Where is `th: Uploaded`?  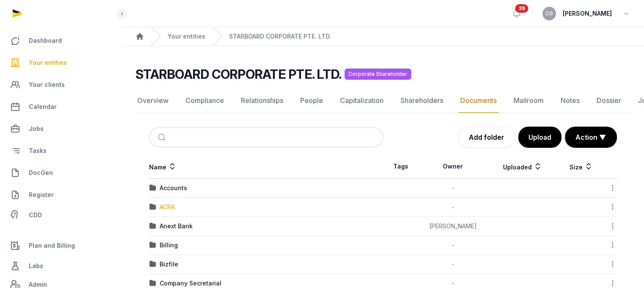 th: Uploaded is located at coordinates (522, 166).